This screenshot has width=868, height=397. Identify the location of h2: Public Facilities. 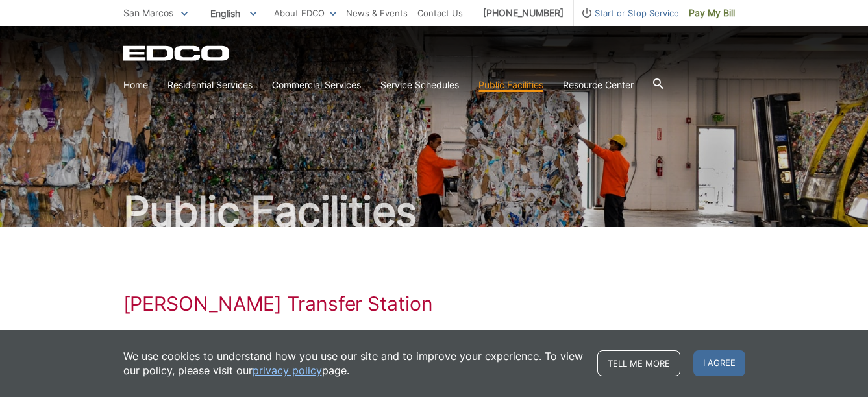
(434, 212).